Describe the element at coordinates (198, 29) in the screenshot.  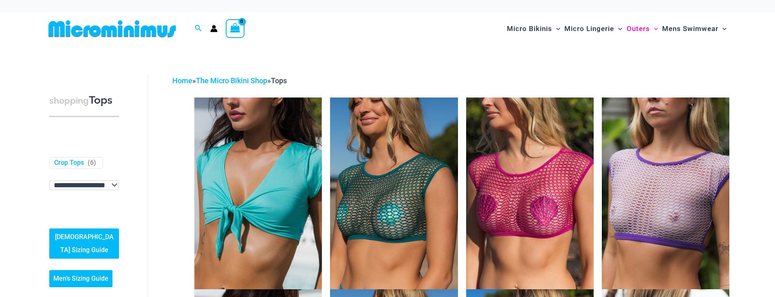
I see `a: Search icon link` at that location.